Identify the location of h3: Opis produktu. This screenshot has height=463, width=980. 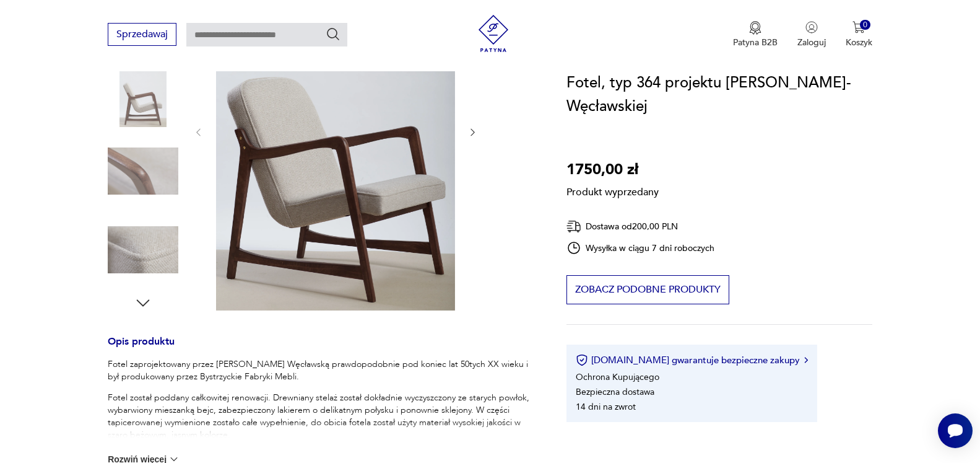
(322, 348).